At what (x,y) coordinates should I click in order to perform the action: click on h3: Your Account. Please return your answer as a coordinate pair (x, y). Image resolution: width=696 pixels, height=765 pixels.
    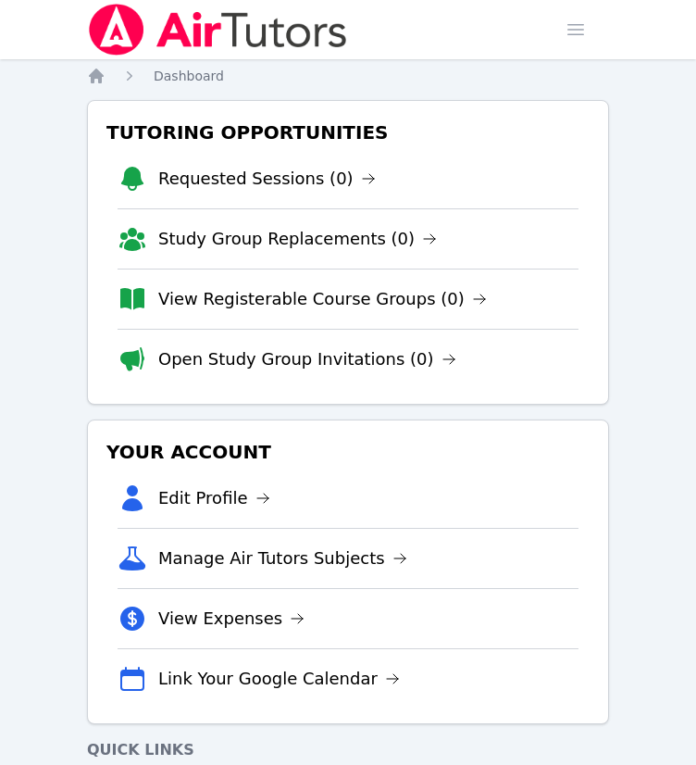
    Looking at the image, I should click on (348, 452).